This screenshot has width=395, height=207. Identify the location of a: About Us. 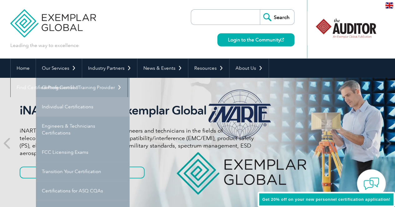
(249, 68).